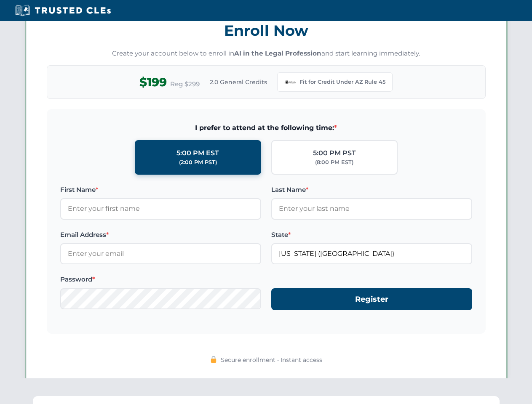 Image resolution: width=532 pixels, height=404 pixels. What do you see at coordinates (160, 279) in the screenshot?
I see `label: Password` at bounding box center [160, 279].